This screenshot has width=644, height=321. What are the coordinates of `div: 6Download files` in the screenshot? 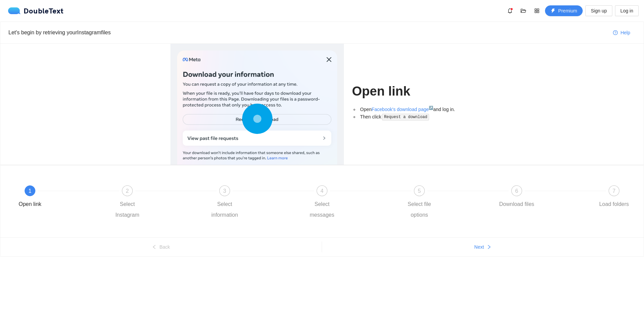 It's located at (546, 198).